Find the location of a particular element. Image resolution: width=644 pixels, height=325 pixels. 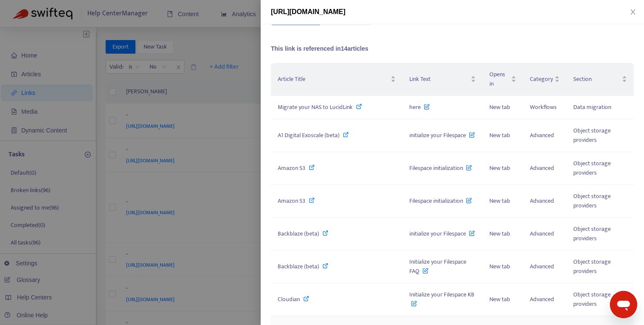

span: Opens in is located at coordinates (499, 79).